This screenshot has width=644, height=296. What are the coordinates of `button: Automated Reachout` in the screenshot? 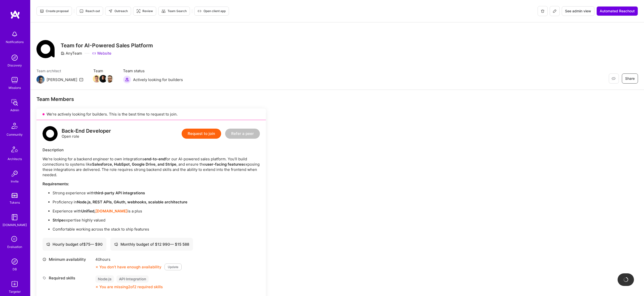 It's located at (617, 11).